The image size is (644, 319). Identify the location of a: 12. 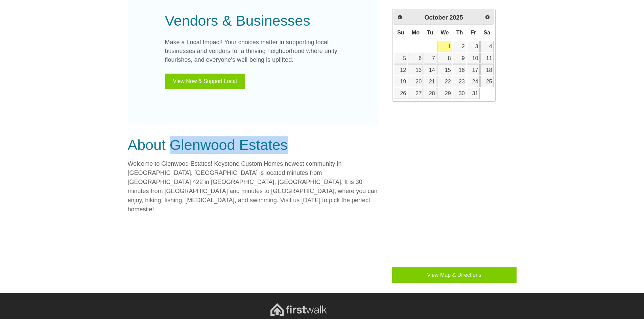
(400, 70).